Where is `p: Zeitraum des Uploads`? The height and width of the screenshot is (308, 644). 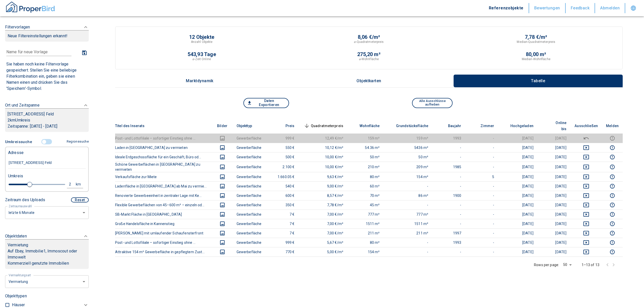 p: Zeitraum des Uploads is located at coordinates (25, 200).